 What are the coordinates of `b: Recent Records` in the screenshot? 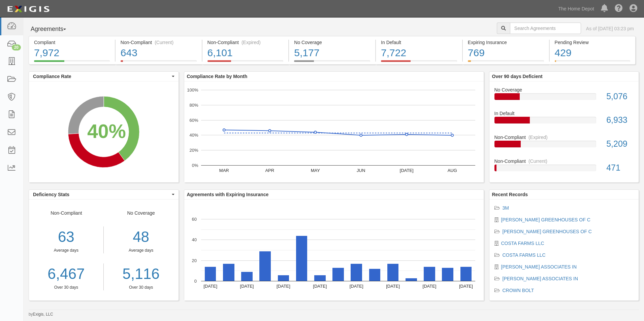 It's located at (510, 195).